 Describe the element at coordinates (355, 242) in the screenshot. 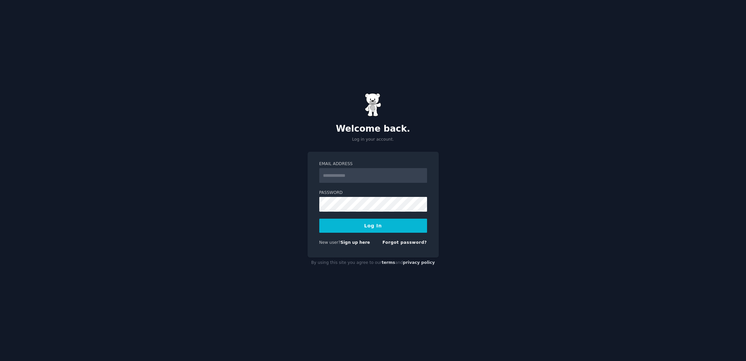

I see `a: Sign up here` at that location.